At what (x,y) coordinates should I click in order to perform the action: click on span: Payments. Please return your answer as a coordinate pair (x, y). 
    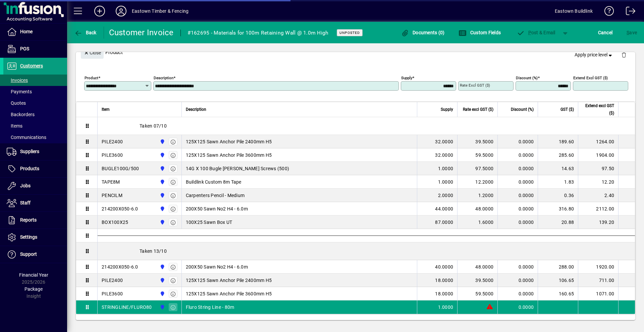
    Looking at the image, I should click on (19, 91).